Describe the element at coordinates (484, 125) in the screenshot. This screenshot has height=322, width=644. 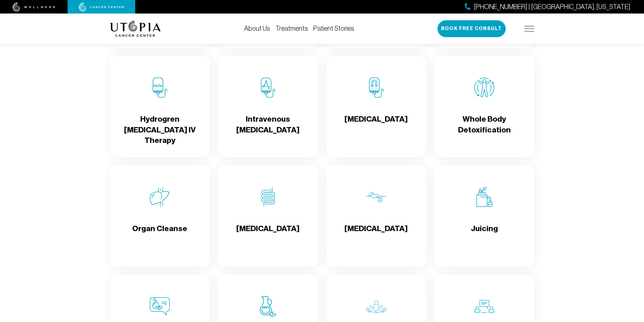
I see `h4: Whole Body Detoxification` at that location.